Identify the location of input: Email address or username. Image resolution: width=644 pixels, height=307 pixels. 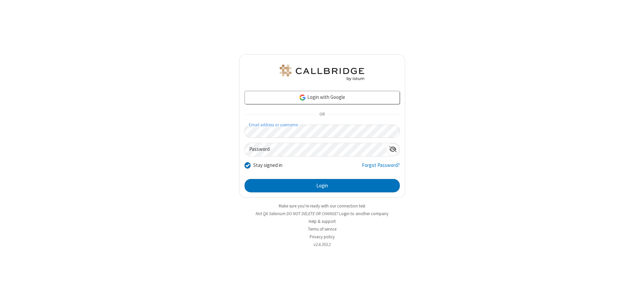
(322, 131).